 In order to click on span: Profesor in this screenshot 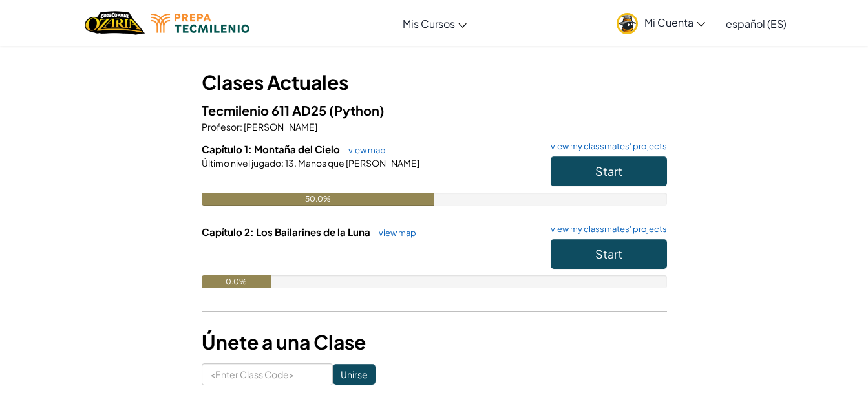, I will do `click(220, 127)`.